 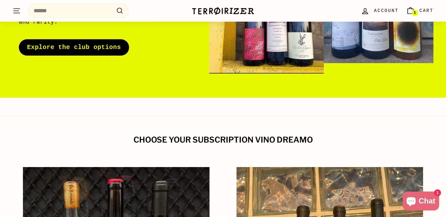 What do you see at coordinates (421, 202) in the screenshot?
I see `inbox-online-store-chat: Shopify online store chat` at bounding box center [421, 202].